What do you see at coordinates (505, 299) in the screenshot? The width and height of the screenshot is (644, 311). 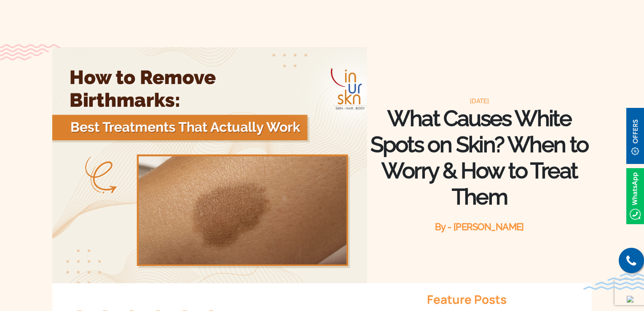 I see `div: Feature Posts` at bounding box center [505, 299].